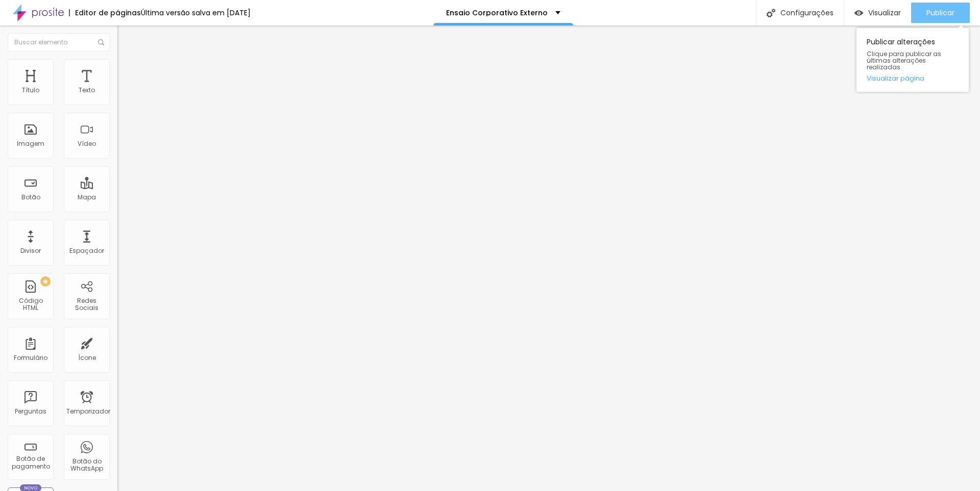 The image size is (980, 491). Describe the element at coordinates (87, 304) in the screenshot. I see `font: Redes Sociais` at that location.